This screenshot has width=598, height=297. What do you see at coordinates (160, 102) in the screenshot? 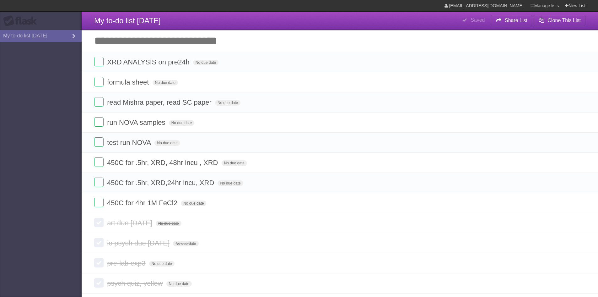
I see `span: read Mishra paper, read SC paper` at bounding box center [160, 102].